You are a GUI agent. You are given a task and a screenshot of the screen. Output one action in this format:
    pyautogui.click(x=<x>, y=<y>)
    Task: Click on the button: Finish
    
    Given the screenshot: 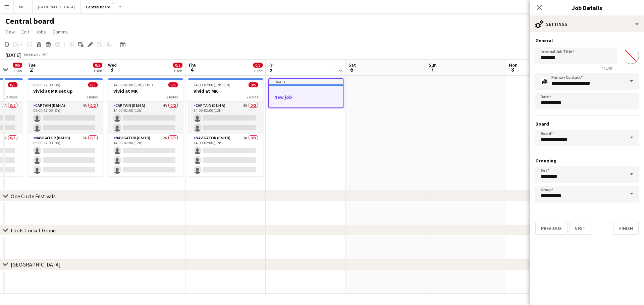 What is the action you would take?
    pyautogui.click(x=626, y=228)
    